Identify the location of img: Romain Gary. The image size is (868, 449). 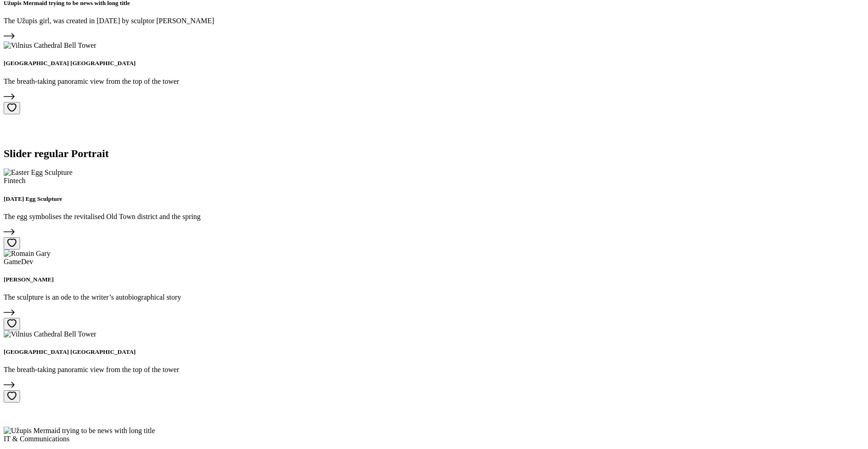
(27, 254).